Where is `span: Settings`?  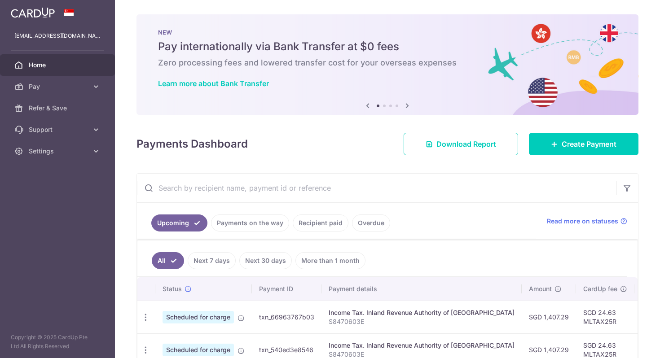 span: Settings is located at coordinates (58, 151).